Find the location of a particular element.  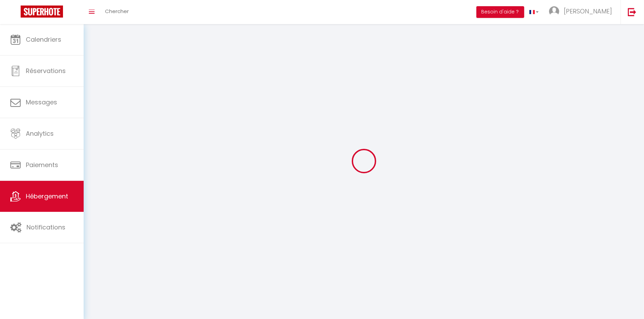

span: Analytics is located at coordinates (40, 134).